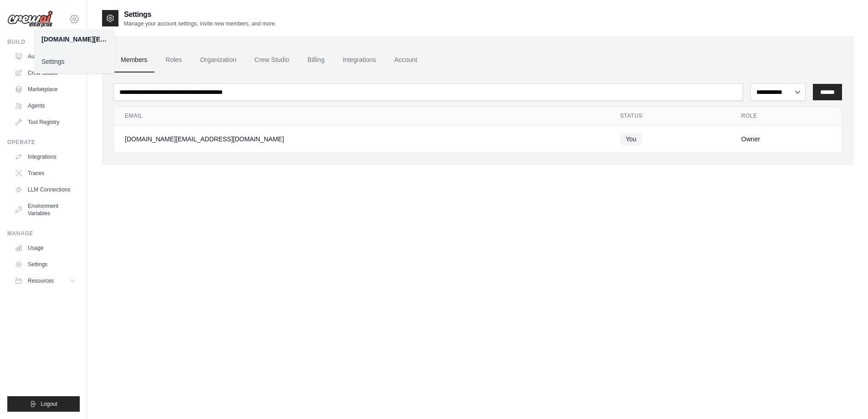 This screenshot has height=419, width=868. I want to click on button: Logout, so click(43, 404).